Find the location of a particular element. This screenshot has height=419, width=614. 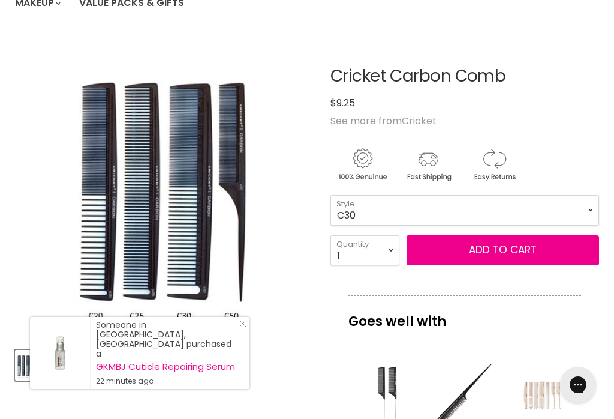

a: Close Notification is located at coordinates (241, 326).